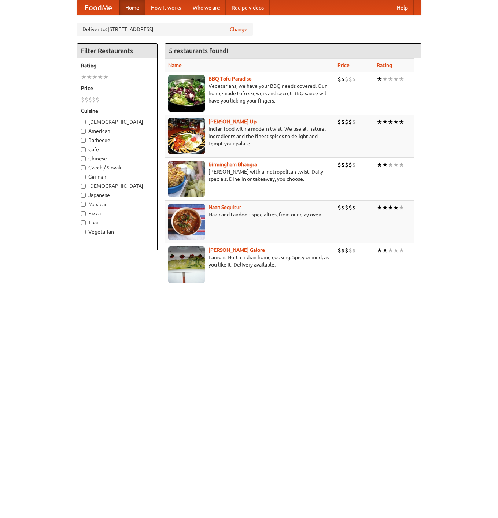 This screenshot has width=498, height=518. Describe the element at coordinates (230, 79) in the screenshot. I see `b: BBQ Tofu Paradise` at that location.